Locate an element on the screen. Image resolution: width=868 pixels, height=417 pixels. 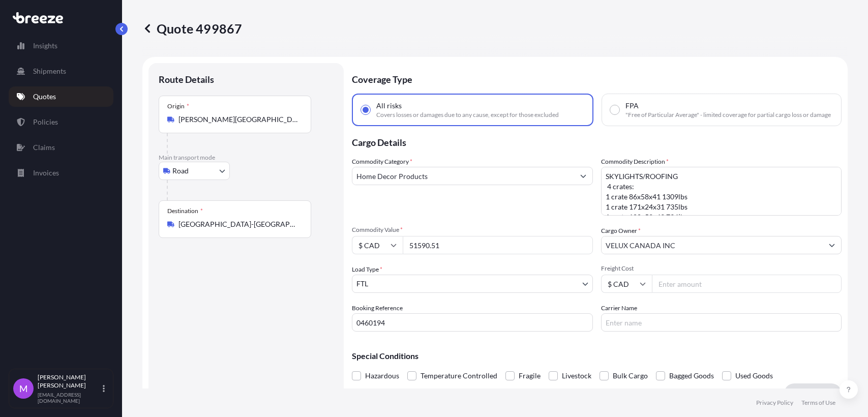
p: Cargo Details is located at coordinates (596, 141).